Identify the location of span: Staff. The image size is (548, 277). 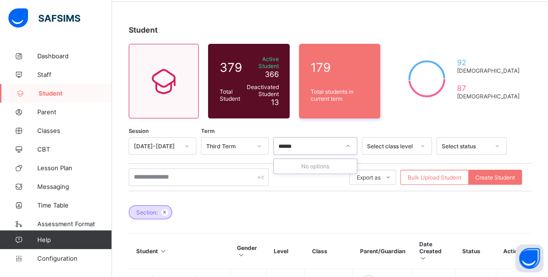
(75, 75).